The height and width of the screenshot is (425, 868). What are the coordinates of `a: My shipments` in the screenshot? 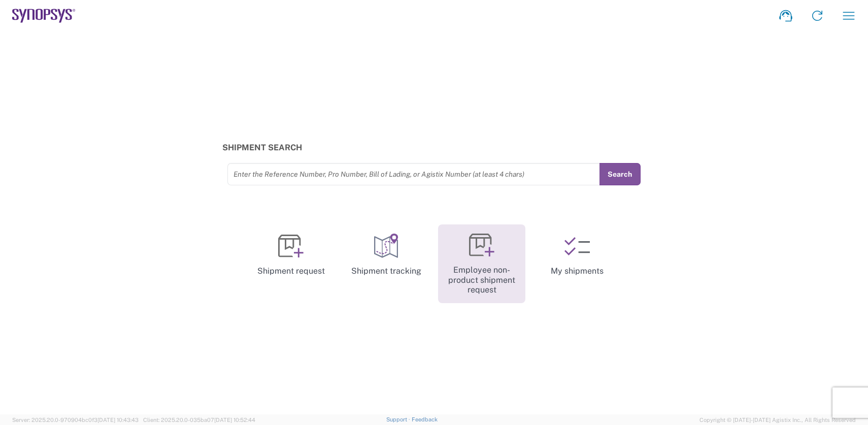 It's located at (577, 255).